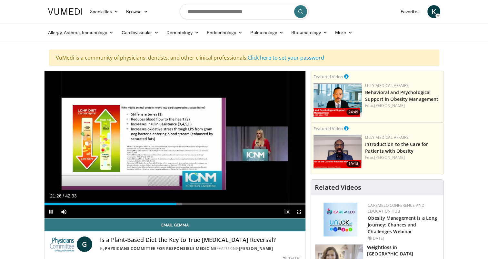 The width and height of the screenshot is (488, 259). I want to click on input: Search topics, interventions, so click(244, 12).